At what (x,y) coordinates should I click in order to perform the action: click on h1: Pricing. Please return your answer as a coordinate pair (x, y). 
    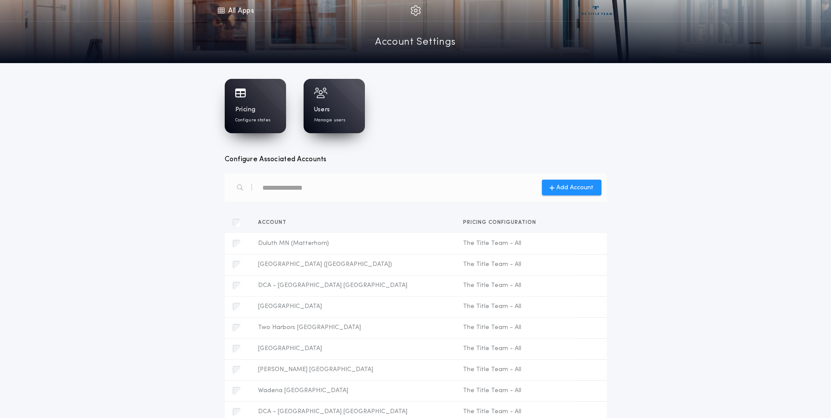
    Looking at the image, I should click on (245, 110).